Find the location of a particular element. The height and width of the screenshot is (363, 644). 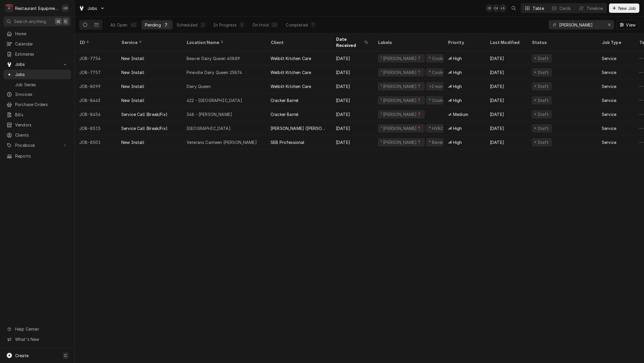

div: SEB Professional is located at coordinates (287, 142).